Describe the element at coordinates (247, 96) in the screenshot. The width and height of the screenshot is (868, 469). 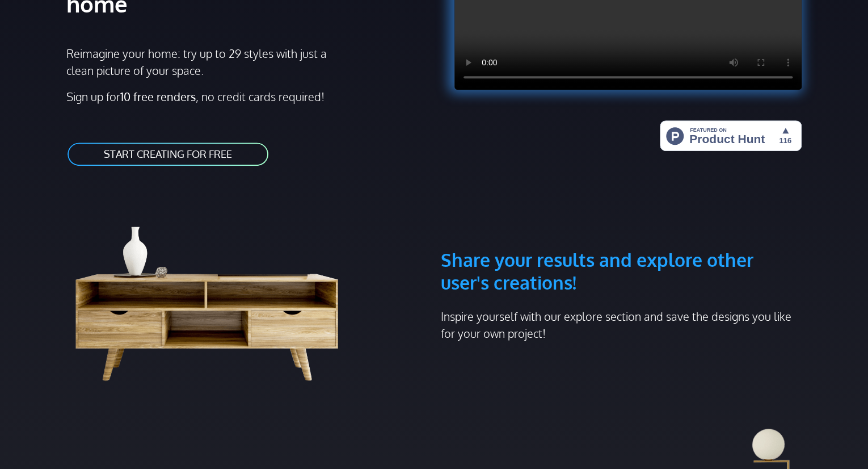
I see `p: Sign up for , no credit cards required!` at that location.